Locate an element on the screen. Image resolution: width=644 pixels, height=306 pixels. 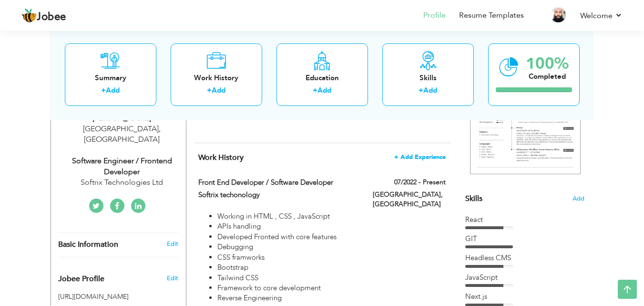
li: Reverse Engineering is located at coordinates (332, 298).